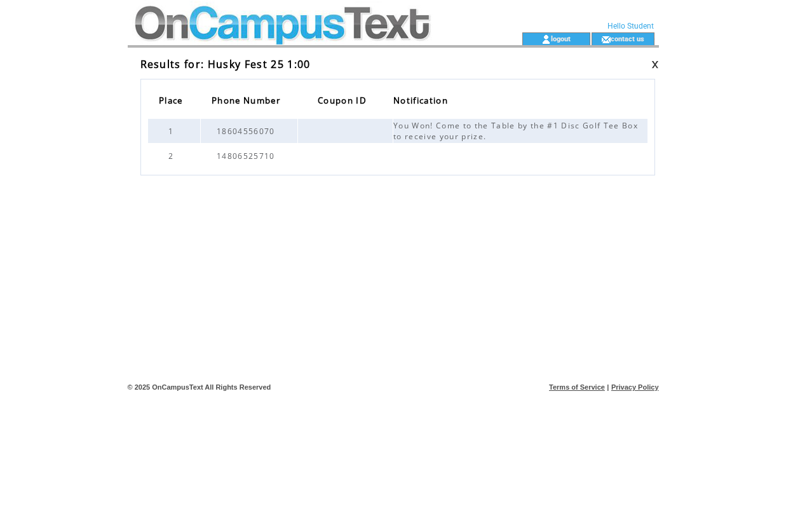 This screenshot has height=532, width=786. I want to click on img: account_icon.gif, so click(546, 39).